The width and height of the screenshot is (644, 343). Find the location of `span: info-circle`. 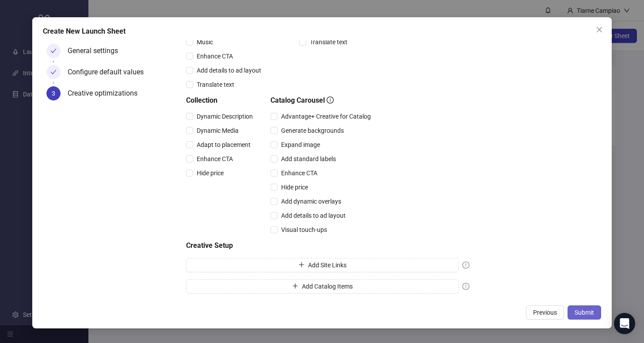

span: info-circle is located at coordinates (330, 100).